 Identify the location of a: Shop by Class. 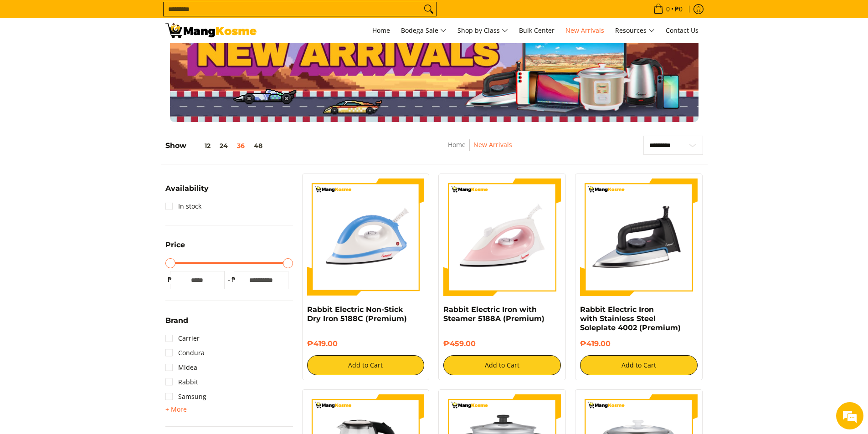
(482, 31).